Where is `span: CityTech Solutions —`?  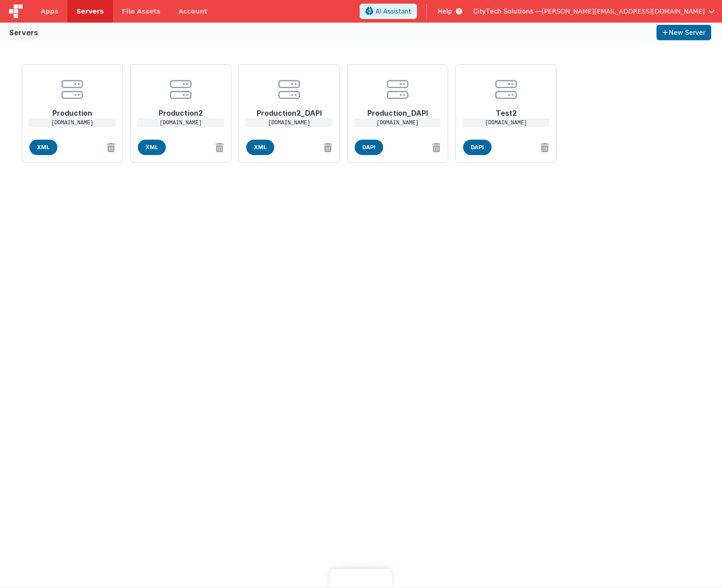 span: CityTech Solutions — is located at coordinates (507, 11).